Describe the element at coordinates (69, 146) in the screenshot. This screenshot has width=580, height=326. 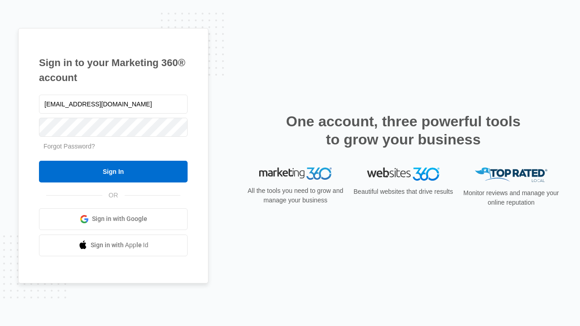
I see `a: Forgot Password?` at that location.